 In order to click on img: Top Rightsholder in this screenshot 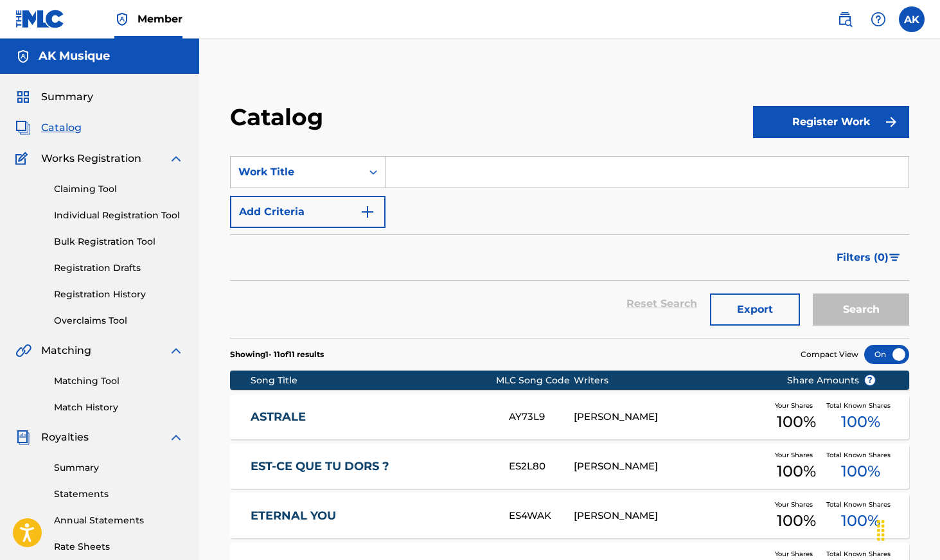, I will do `click(122, 19)`.